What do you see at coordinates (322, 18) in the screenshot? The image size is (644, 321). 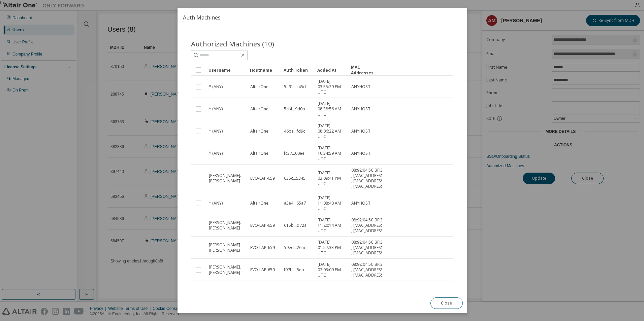 I see `h2: Auth Machines` at bounding box center [322, 18].